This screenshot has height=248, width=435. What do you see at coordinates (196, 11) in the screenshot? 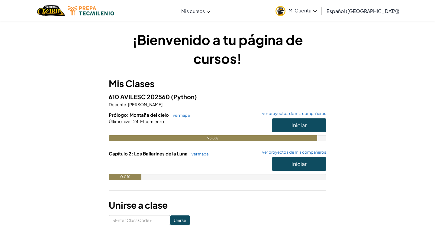
I see `a: Mis cursos` at bounding box center [196, 11].